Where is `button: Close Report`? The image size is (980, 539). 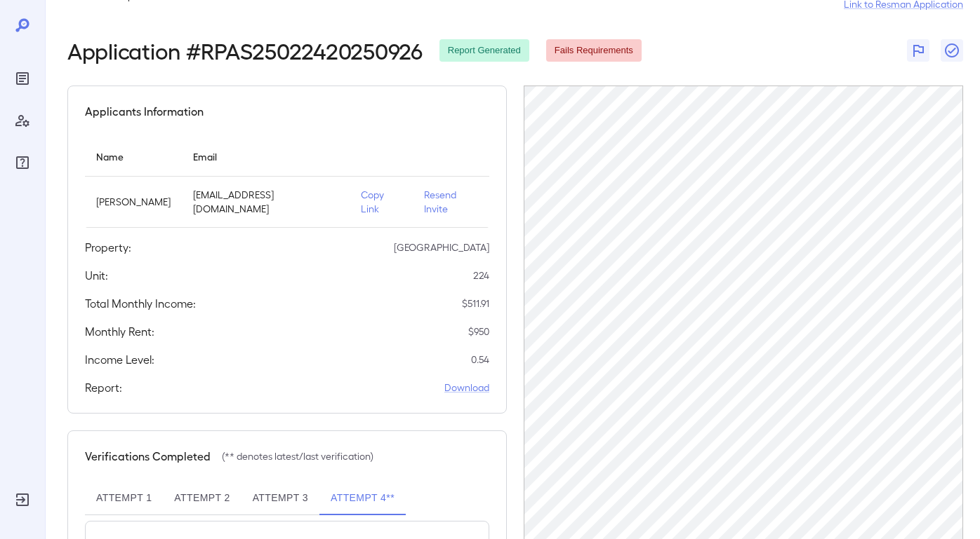
button: Close Report is located at coordinates (952, 50).